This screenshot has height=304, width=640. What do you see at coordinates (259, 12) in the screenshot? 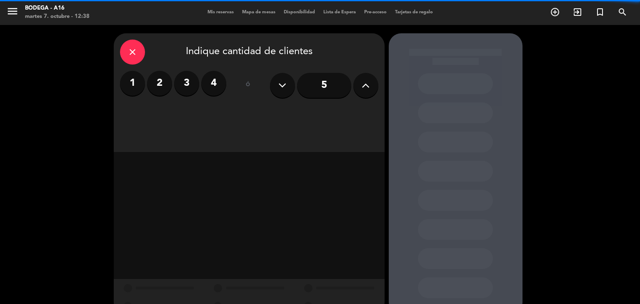
I see `span: Mapa de mesas` at bounding box center [259, 12].